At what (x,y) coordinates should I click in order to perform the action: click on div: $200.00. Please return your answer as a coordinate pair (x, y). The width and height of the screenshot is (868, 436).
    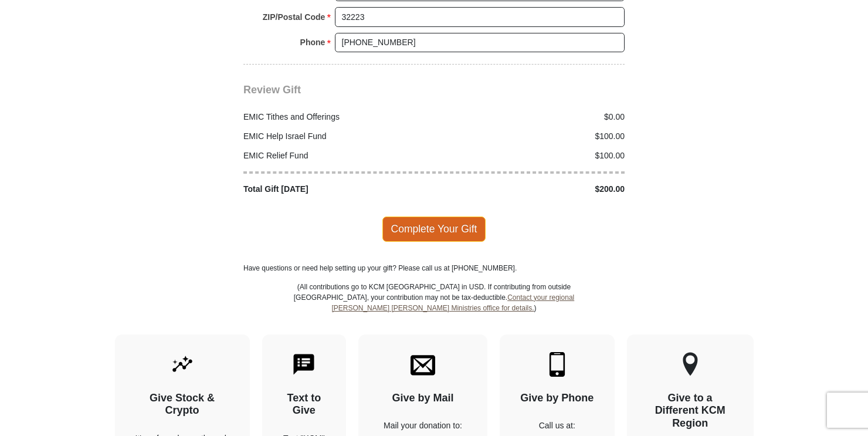
    Looking at the image, I should click on (532, 189).